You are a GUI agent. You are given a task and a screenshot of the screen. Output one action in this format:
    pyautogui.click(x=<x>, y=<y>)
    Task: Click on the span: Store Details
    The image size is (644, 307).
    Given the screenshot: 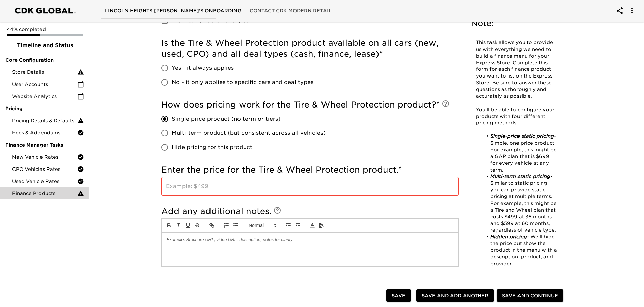 What is the action you would take?
    pyautogui.click(x=45, y=72)
    